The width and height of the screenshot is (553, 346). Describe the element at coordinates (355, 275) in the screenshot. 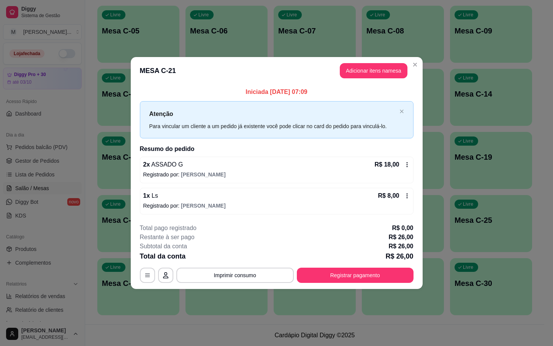

I see `button: Registrar pagamento` at that location.